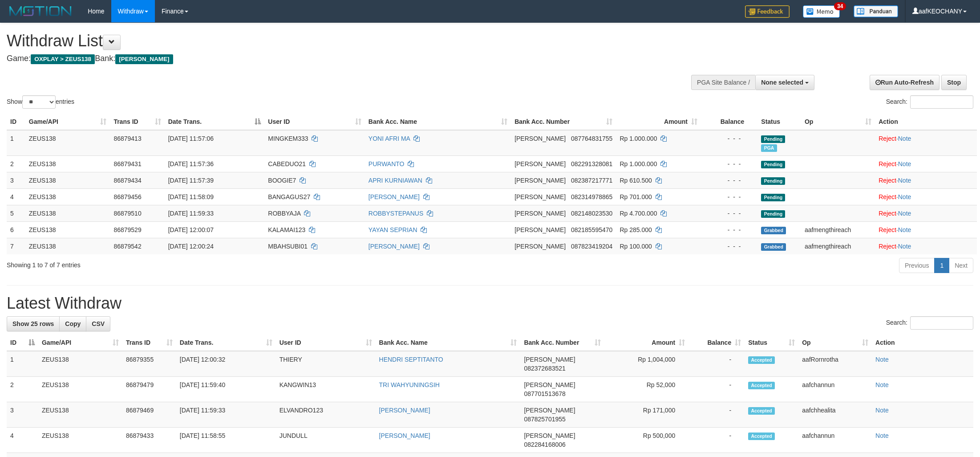 This screenshot has height=457, width=980. What do you see at coordinates (39, 102) in the screenshot?
I see `select: Showentries` at bounding box center [39, 102].